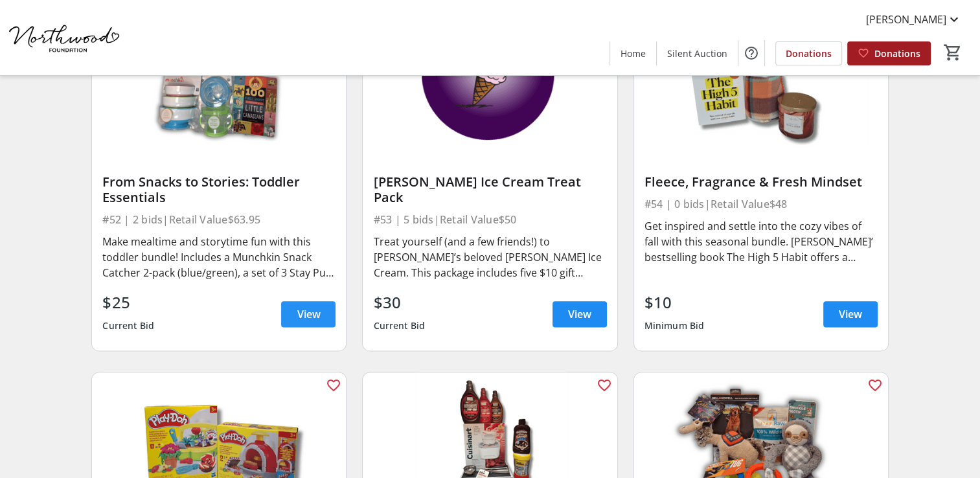 This screenshot has height=478, width=980. I want to click on button: Cart, so click(953, 52).